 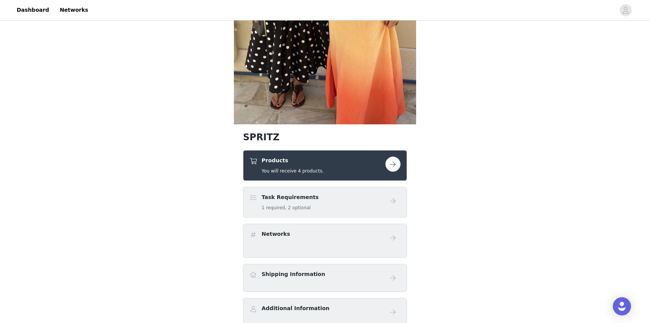 I want to click on h4: Shipping Information, so click(x=293, y=274).